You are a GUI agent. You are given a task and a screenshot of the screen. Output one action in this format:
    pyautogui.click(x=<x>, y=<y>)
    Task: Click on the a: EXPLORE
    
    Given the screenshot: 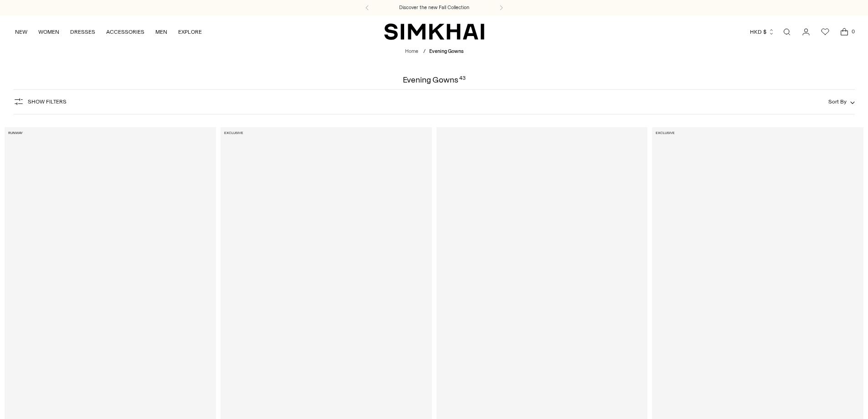 What is the action you would take?
    pyautogui.click(x=190, y=32)
    